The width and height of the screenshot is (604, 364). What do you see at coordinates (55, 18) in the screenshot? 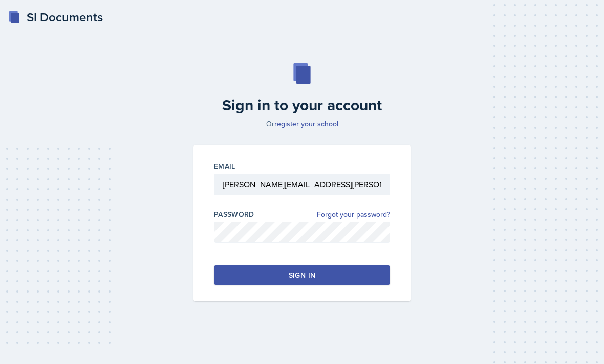
I see `div: SI Documents` at bounding box center [55, 18].